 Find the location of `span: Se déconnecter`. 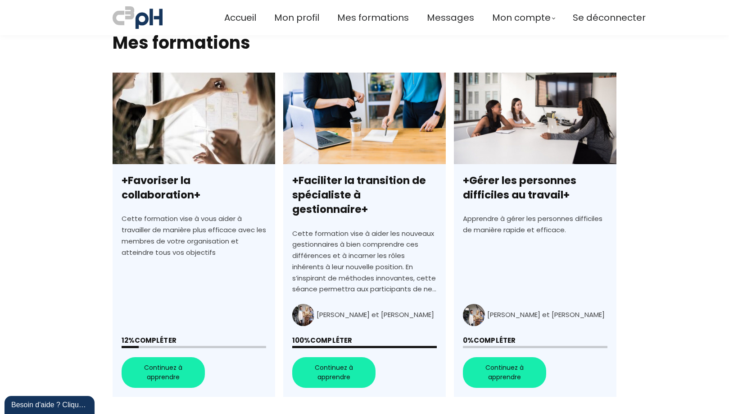

span: Se déconnecter is located at coordinates (610, 18).